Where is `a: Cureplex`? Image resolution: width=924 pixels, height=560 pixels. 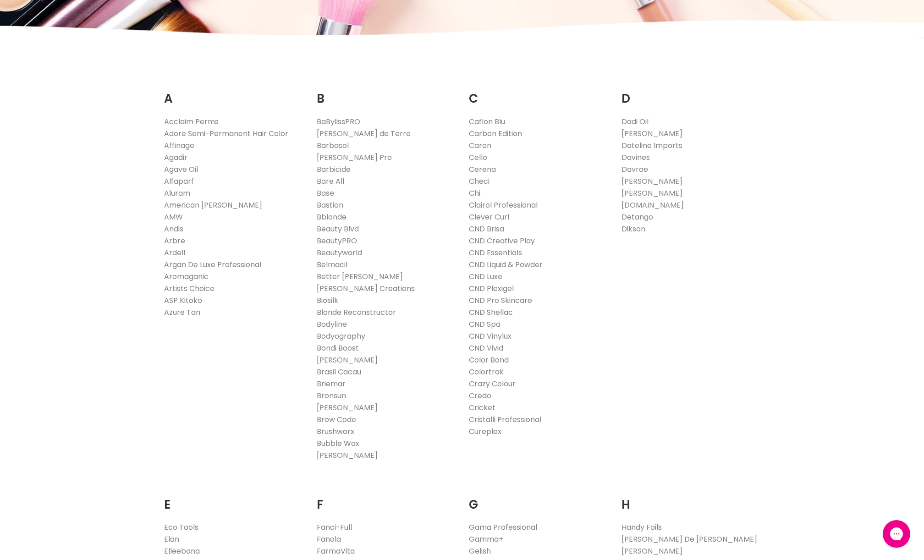 a: Cureplex is located at coordinates (485, 431).